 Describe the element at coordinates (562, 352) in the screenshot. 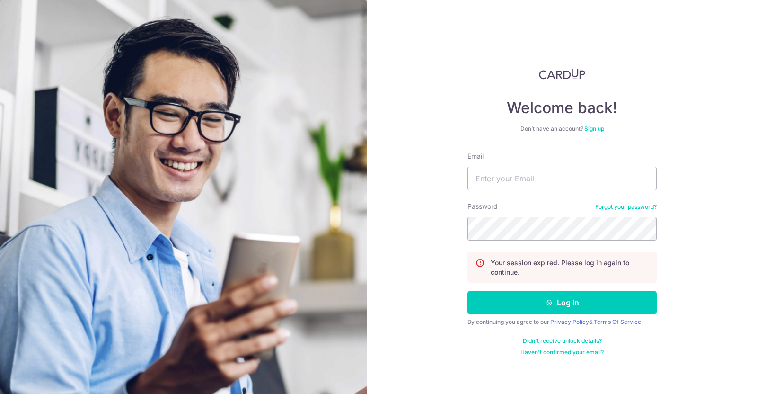

I see `a: Haven't confirmed your email?` at that location.